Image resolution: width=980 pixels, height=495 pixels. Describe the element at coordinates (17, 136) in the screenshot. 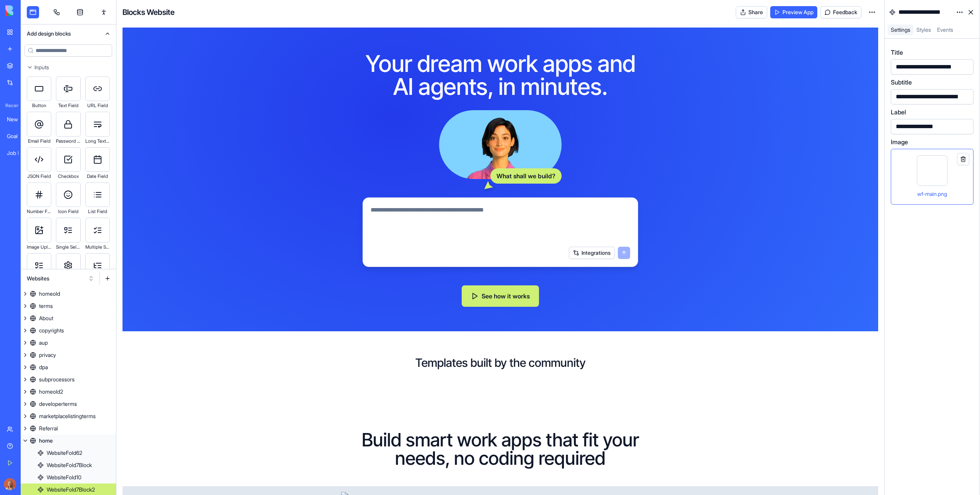

I see `a: Goal Tracker Pro` at that location.